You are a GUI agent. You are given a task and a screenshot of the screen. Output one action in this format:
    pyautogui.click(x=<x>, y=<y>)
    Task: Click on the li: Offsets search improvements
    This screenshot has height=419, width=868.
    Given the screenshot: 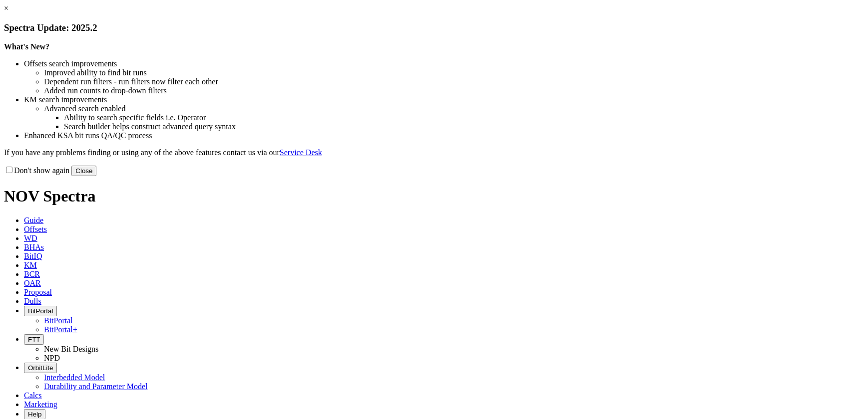 What is the action you would take?
    pyautogui.click(x=444, y=64)
    